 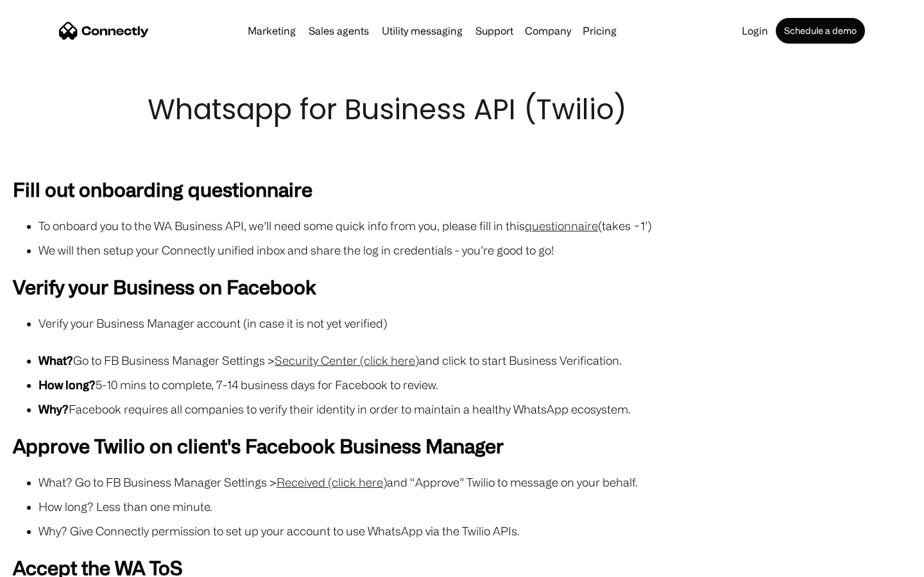 What do you see at coordinates (52, 564) in the screenshot?
I see `ul: Language list` at bounding box center [52, 564].